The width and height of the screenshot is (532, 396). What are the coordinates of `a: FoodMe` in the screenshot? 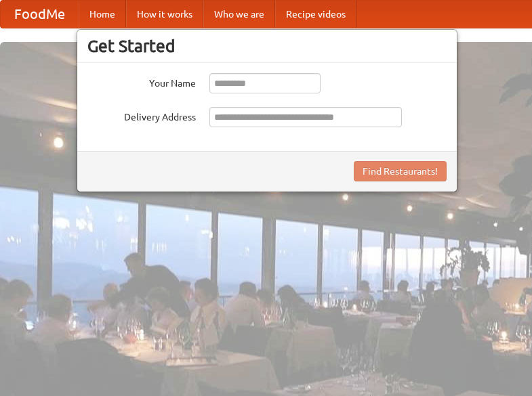 It's located at (39, 14).